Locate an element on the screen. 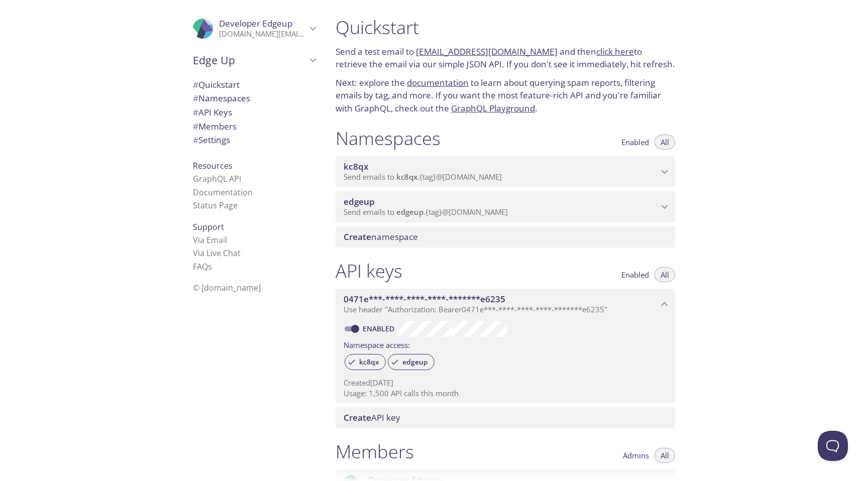  div: Team Settings is located at coordinates (254, 140).